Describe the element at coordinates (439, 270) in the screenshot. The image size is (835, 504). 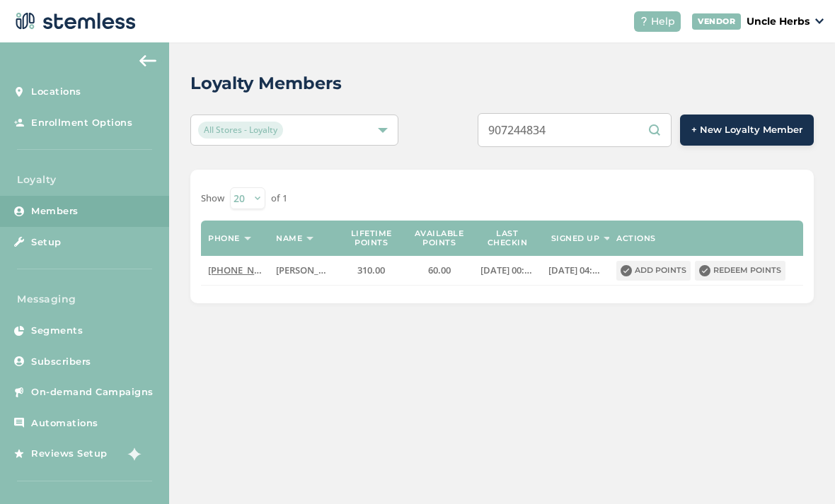
I see `span: 60.00` at that location.